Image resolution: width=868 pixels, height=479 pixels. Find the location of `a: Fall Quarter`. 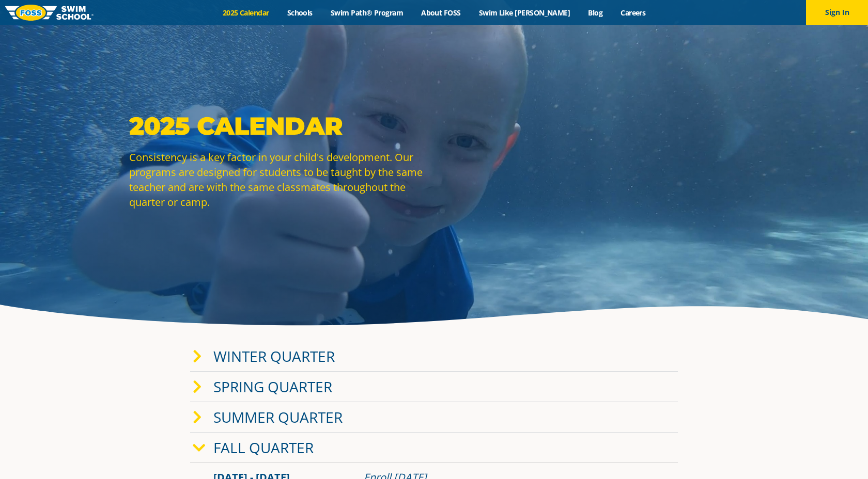

a: Fall Quarter is located at coordinates (264, 448).